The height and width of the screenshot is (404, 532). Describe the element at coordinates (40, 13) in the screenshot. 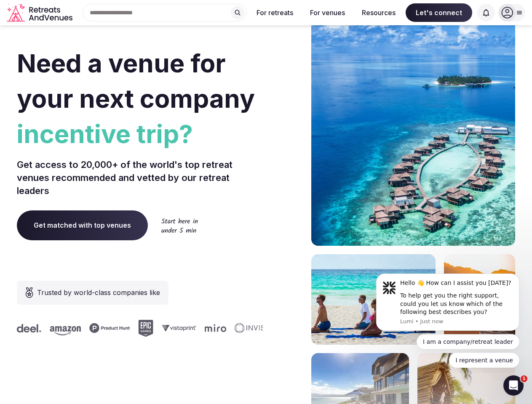

I see `a: Visit the homepage` at that location.